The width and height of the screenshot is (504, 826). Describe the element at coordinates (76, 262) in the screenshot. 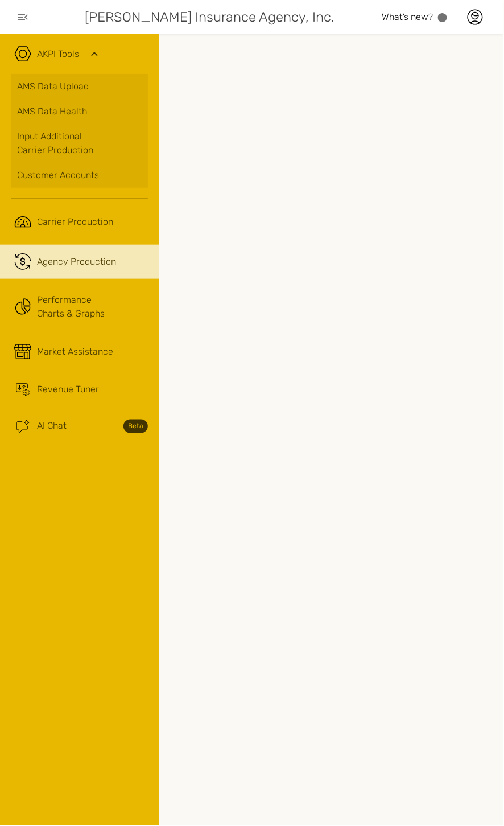

I see `div: Agency Production` at that location.